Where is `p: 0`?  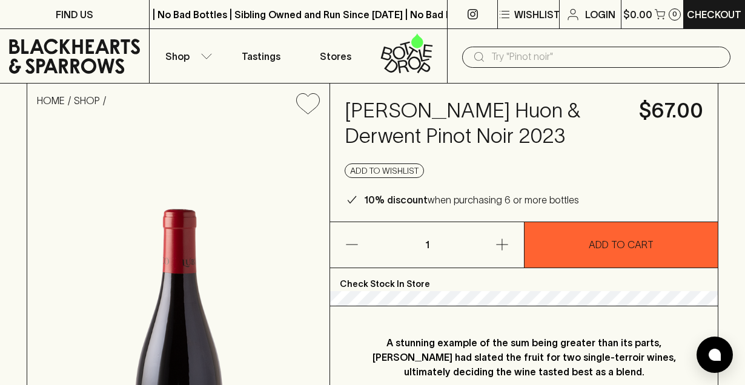
p: 0 is located at coordinates (675, 14).